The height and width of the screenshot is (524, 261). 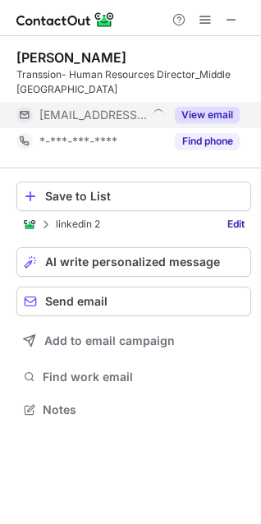 I want to click on span: AI write personalized message, so click(x=132, y=262).